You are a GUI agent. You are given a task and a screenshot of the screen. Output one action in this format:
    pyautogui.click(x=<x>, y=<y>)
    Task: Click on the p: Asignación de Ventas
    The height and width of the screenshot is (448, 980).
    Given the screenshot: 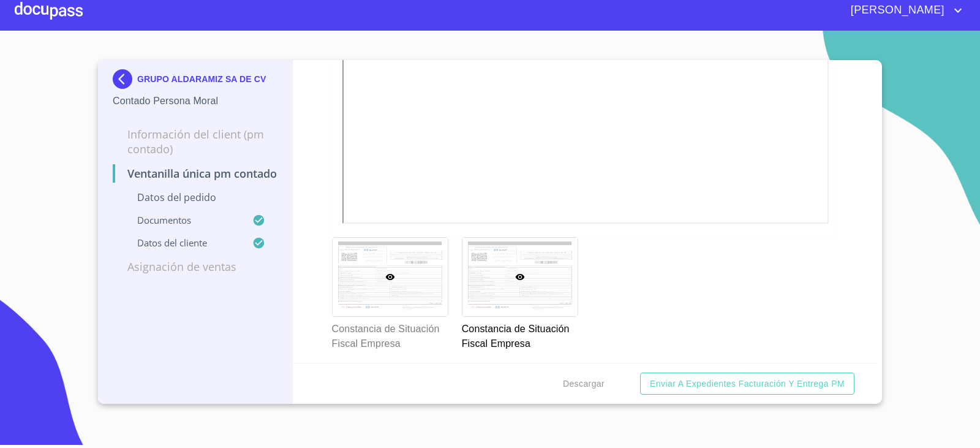 What is the action you would take?
    pyautogui.click(x=195, y=266)
    